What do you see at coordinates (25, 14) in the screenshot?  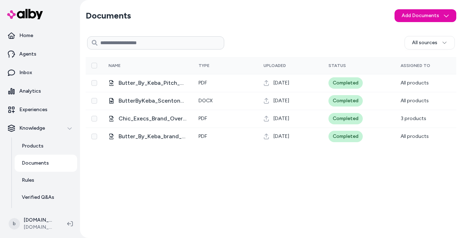 I see `img: alby Logo` at bounding box center [25, 14].